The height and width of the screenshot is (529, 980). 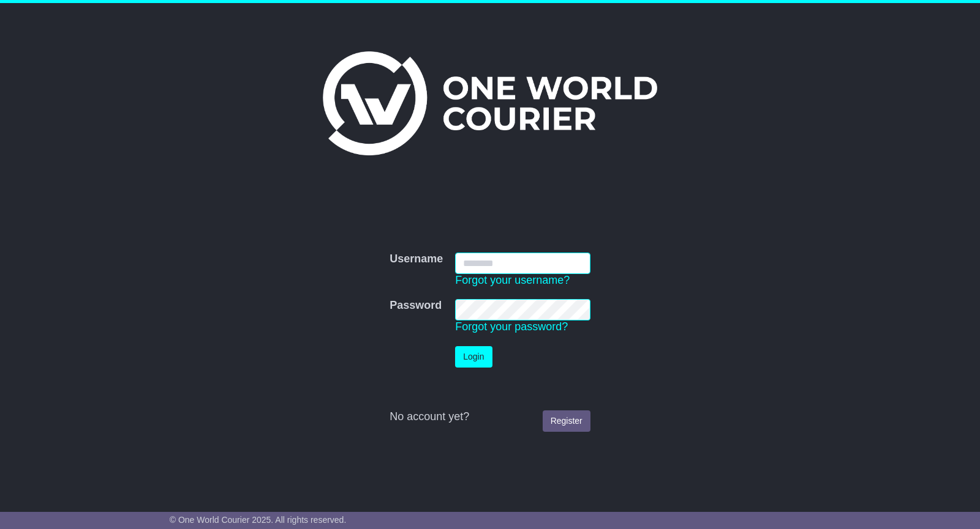 I want to click on div: No account yet?, so click(x=490, y=417).